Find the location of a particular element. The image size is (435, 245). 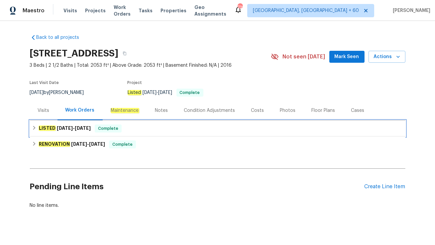

span: Properties is located at coordinates (173, 11).